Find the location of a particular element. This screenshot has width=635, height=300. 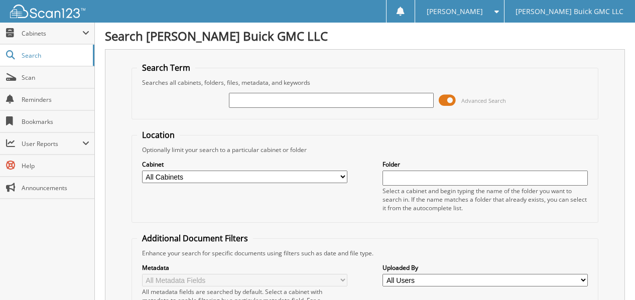

span: Help is located at coordinates (55, 166).